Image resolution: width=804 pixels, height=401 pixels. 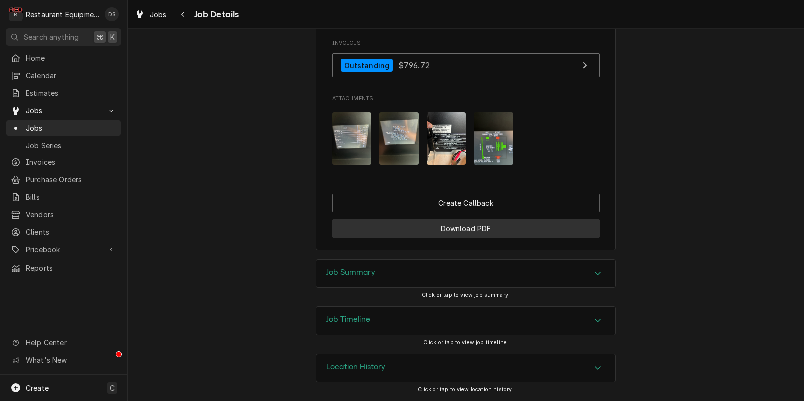 I want to click on a: Go to Jobs, so click(x=64, y=110).